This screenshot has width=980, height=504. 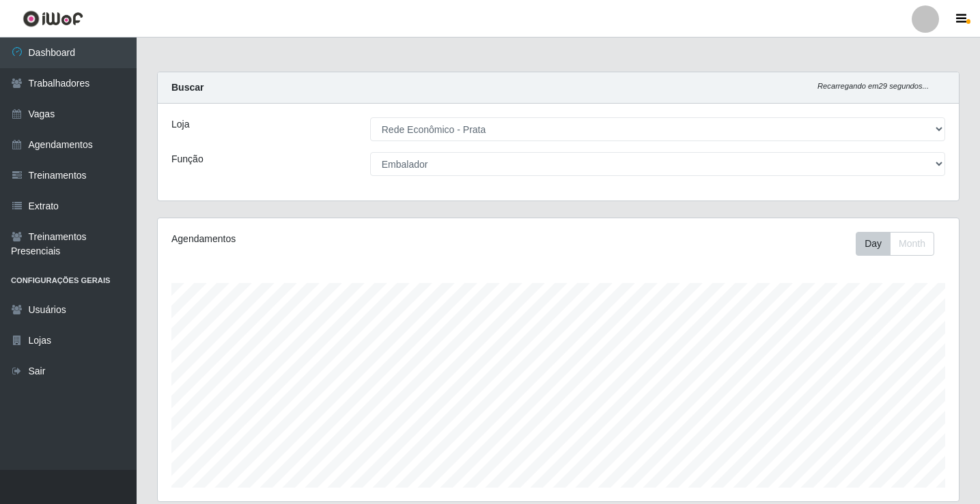 I want to click on i: Recarregando em 29 segundos..., so click(x=872, y=86).